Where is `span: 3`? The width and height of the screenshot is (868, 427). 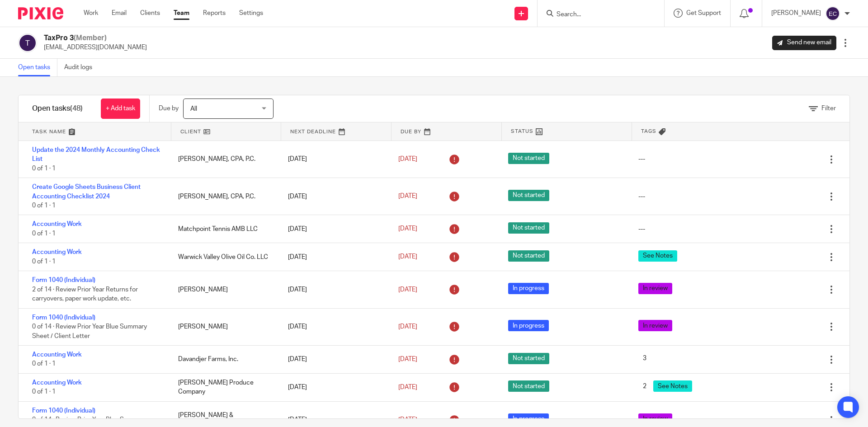
span: 3 is located at coordinates (645, 358).